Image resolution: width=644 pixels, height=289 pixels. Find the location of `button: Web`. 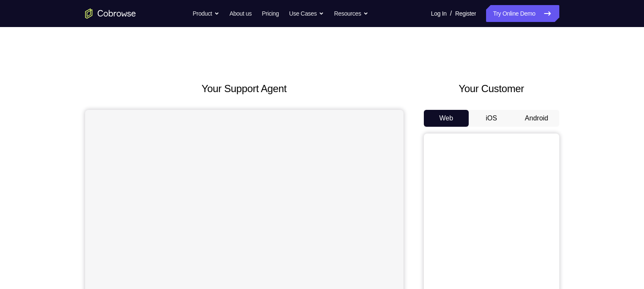

button: Web is located at coordinates (446, 118).